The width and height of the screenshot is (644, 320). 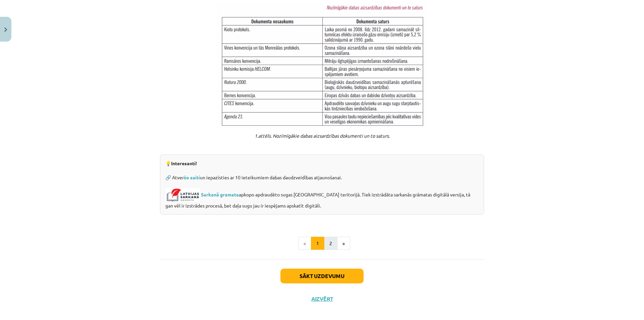 I want to click on button: Aizvērt, so click(x=322, y=299).